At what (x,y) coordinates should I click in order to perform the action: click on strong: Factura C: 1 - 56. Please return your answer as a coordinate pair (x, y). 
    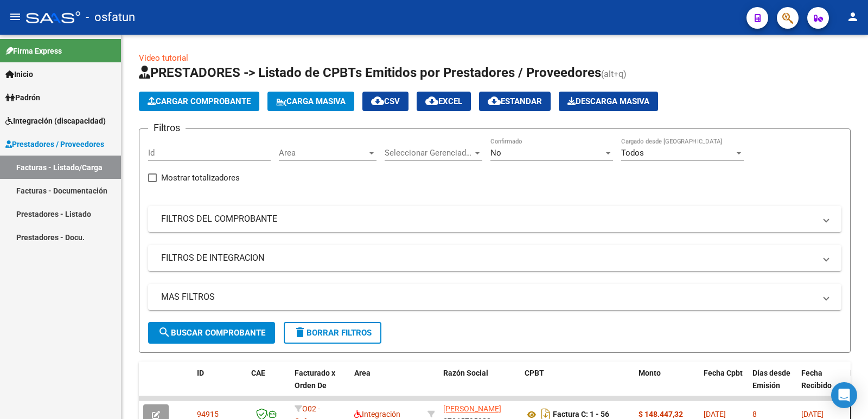
    Looking at the image, I should click on (581, 415).